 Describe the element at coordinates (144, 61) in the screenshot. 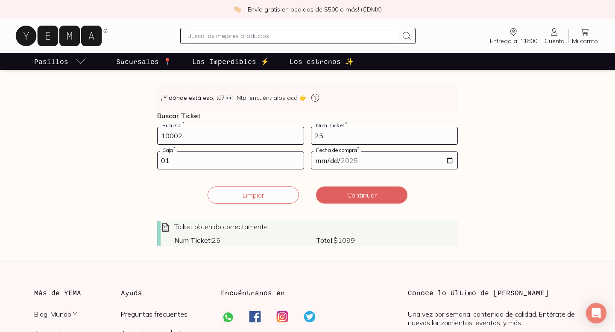

I see `a: Sucursales 📍` at that location.